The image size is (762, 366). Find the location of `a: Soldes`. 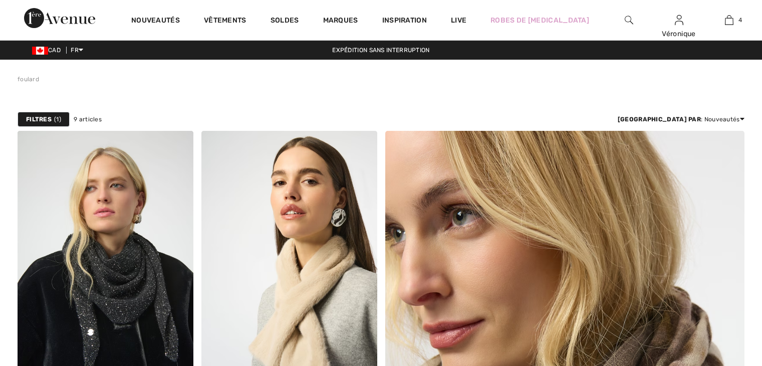

a: Soldes is located at coordinates (284, 21).